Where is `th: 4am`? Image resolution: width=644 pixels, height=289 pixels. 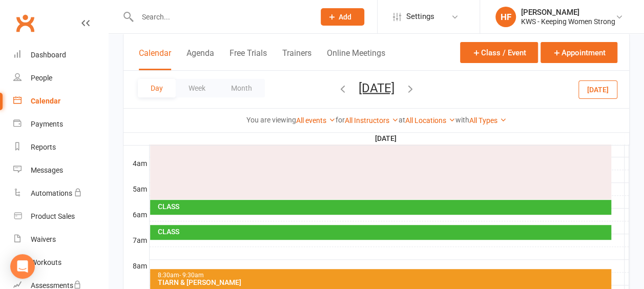
th: 4am is located at coordinates (136, 163).